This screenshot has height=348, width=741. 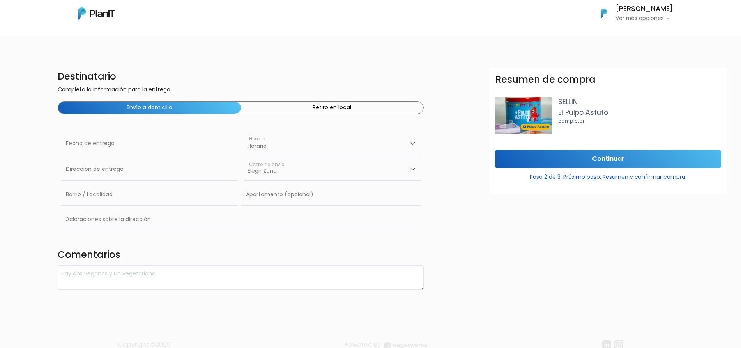 I want to click on p: Paso 2 de 3. Próximo paso: Resumen y confirmar compra., so click(x=608, y=175).